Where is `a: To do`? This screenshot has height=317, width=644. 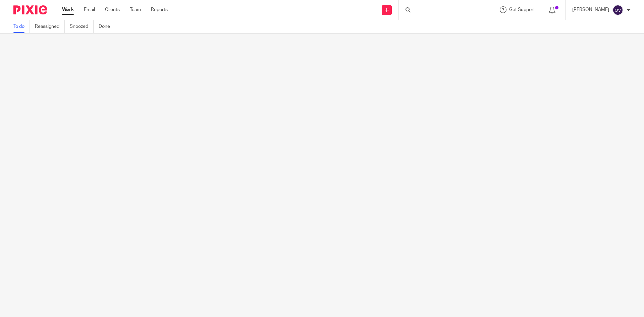
a: To do is located at coordinates (21, 27).